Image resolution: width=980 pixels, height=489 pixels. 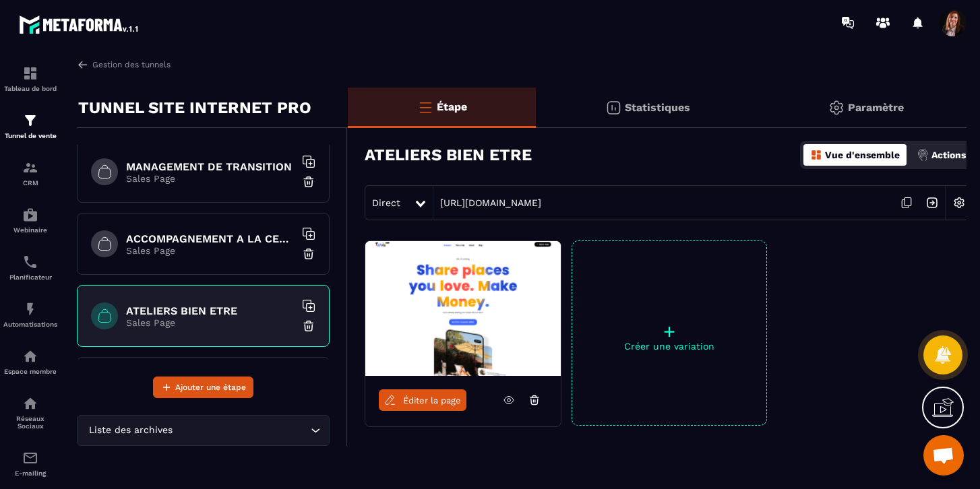 What do you see at coordinates (30, 371) in the screenshot?
I see `p: Espace membre` at bounding box center [30, 371].